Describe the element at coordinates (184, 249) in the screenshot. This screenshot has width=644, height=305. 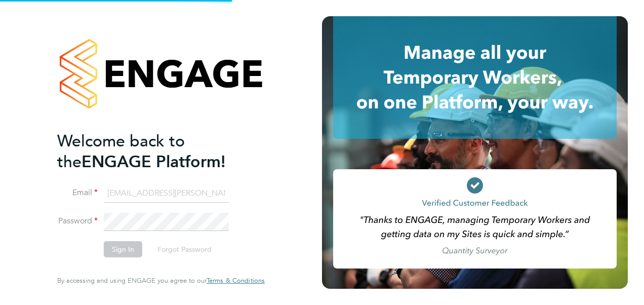
I see `button: Forgot Password` at that location.